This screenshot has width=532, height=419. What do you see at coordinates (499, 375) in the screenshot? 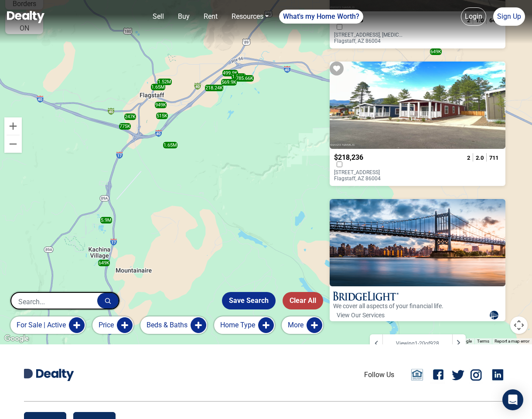
I see `a: Linkedin` at bounding box center [499, 375].